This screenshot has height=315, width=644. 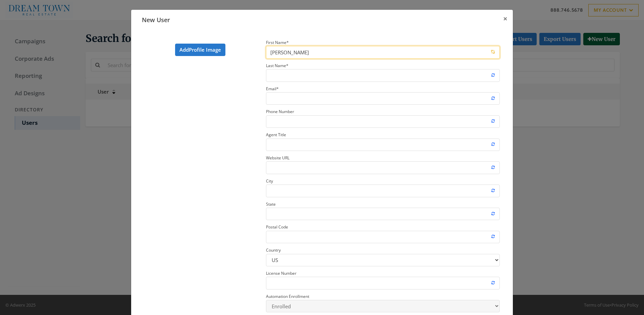 What do you see at coordinates (383, 121) in the screenshot?
I see `input: Phone Number` at bounding box center [383, 121].